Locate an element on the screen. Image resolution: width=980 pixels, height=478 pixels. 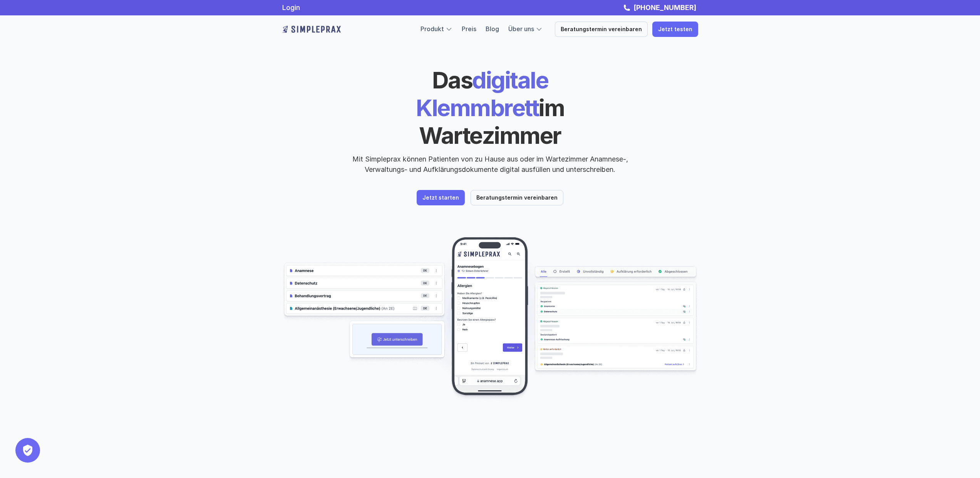
a: Jetzt testen is located at coordinates (675, 30).